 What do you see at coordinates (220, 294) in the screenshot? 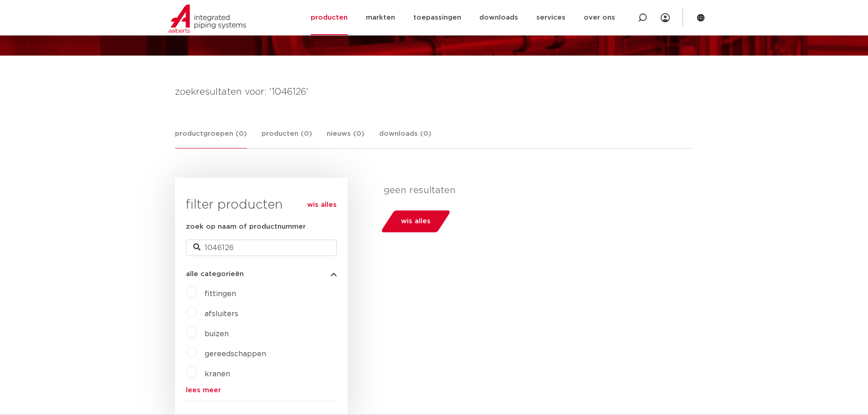
I see `a: fittingen` at bounding box center [220, 294].